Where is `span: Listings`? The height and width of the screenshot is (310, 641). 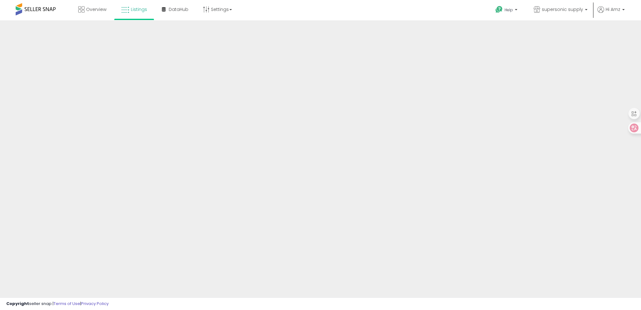
span: Listings is located at coordinates (139, 9).